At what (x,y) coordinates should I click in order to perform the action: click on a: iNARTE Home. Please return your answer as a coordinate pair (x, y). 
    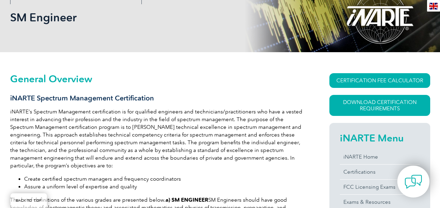
    Looking at the image, I should click on (380, 157).